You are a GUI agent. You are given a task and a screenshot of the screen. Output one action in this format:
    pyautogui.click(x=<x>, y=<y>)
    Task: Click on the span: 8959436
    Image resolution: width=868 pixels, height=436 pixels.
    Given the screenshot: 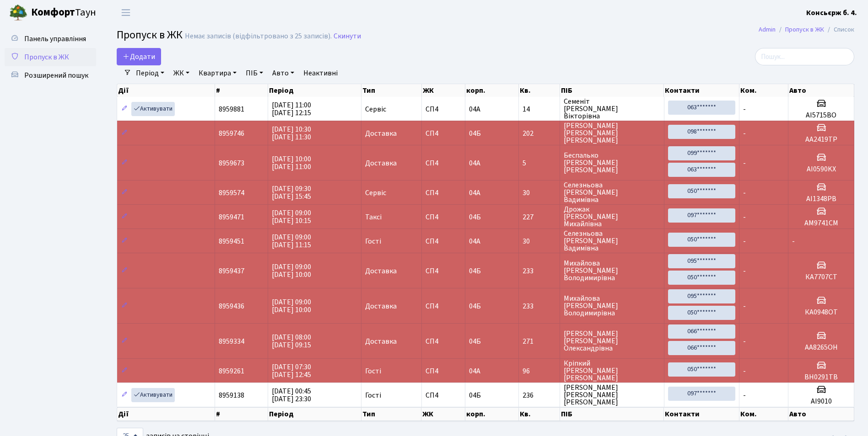 What is the action you would take?
    pyautogui.click(x=231, y=306)
    